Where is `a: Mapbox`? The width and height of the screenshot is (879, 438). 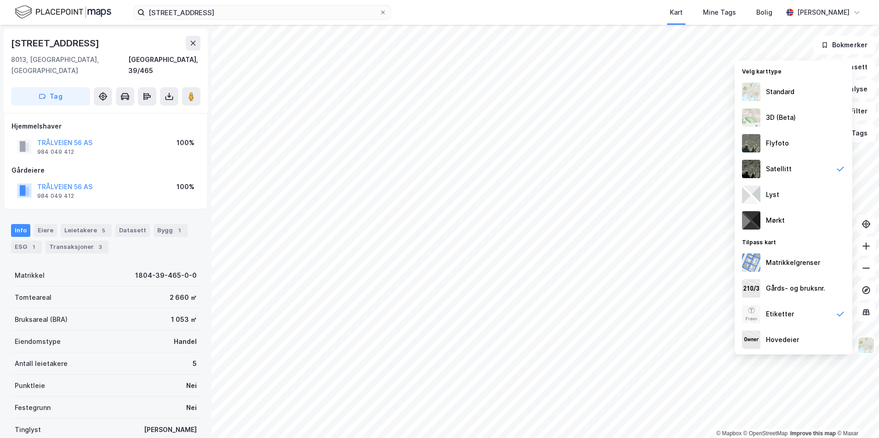 a: Mapbox is located at coordinates (728, 434).